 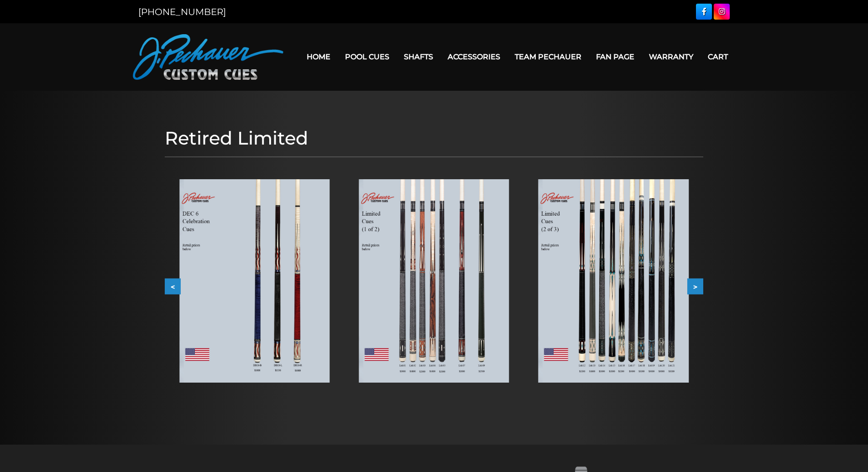 I want to click on div: Carousel Navigation, so click(x=434, y=286).